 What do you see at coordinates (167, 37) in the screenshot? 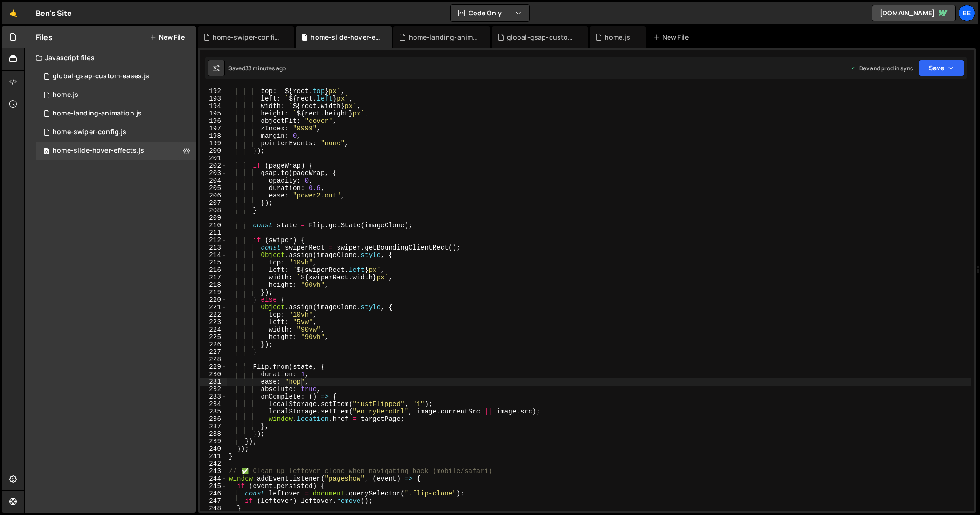
I see `button: New File` at bounding box center [167, 37].